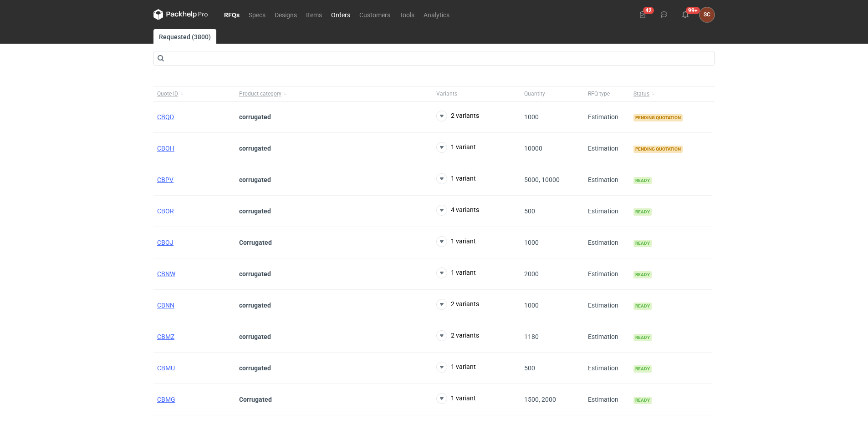 The width and height of the screenshot is (868, 424). What do you see at coordinates (166, 211) in the screenshot?
I see `a: CBOR` at bounding box center [166, 211].